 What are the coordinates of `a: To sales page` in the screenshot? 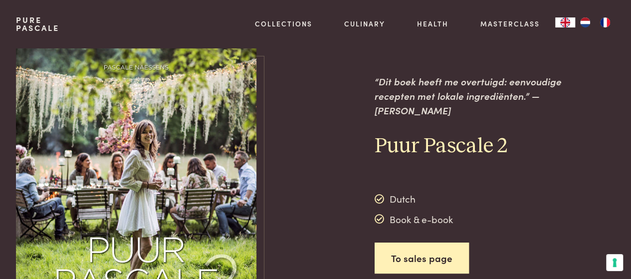 It's located at (422, 258).